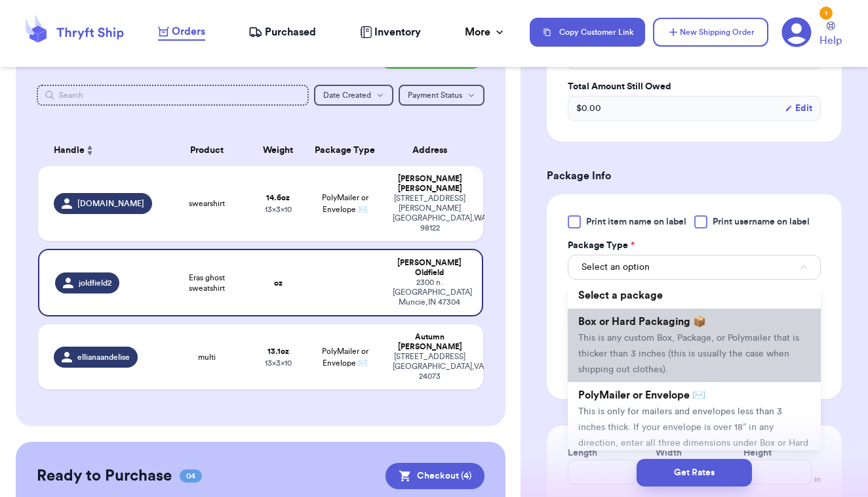 The height and width of the screenshot is (497, 868). What do you see at coordinates (397, 32) in the screenshot?
I see `span: Inventory` at bounding box center [397, 32].